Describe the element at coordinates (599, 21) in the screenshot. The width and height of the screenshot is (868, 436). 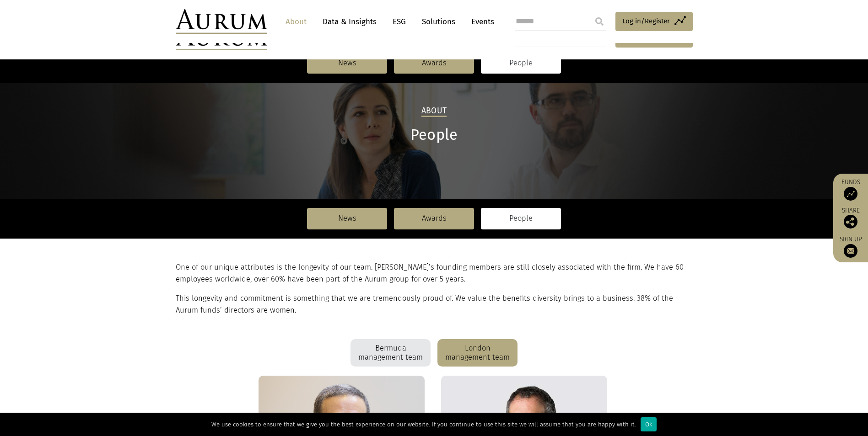
I see `input: Submit` at that location.